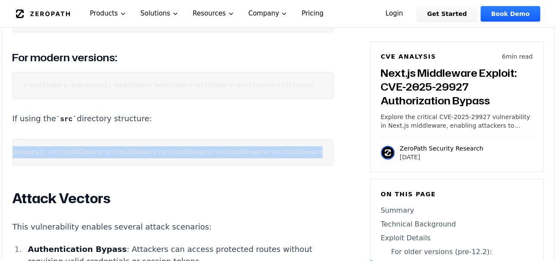 Image resolution: width=556 pixels, height=261 pixels. What do you see at coordinates (173, 119) in the screenshot?
I see `p: If using the directory structure:` at bounding box center [173, 119].